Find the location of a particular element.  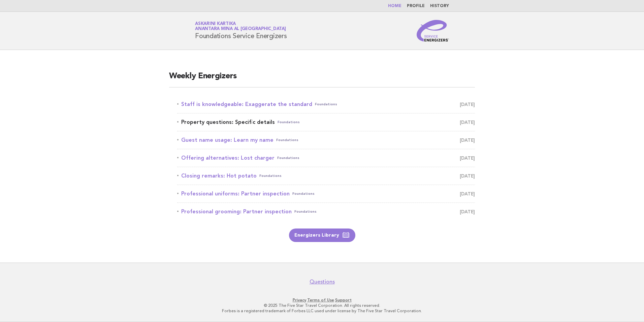

h1: Foundations Service Energizers is located at coordinates (241, 30).